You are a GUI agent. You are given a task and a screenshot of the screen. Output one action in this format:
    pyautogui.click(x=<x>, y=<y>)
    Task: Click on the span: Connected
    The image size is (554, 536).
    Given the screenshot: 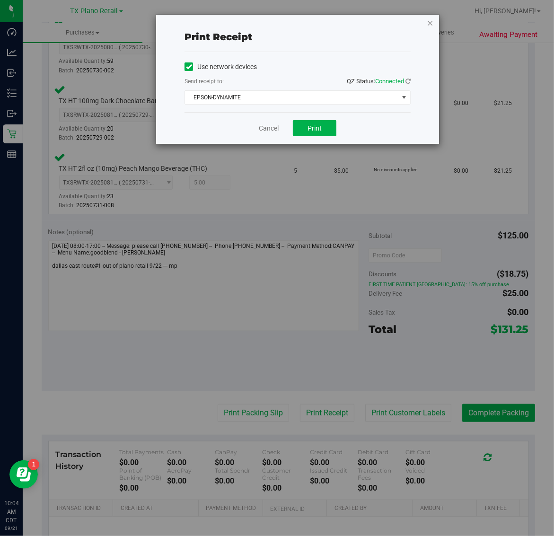 What is the action you would take?
    pyautogui.click(x=390, y=81)
    